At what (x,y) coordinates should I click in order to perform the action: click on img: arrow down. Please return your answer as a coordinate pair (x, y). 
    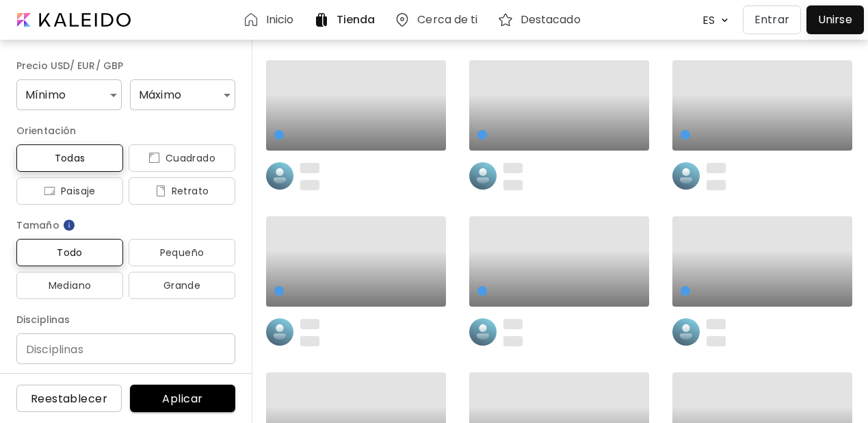
    Looking at the image, I should click on (724, 20).